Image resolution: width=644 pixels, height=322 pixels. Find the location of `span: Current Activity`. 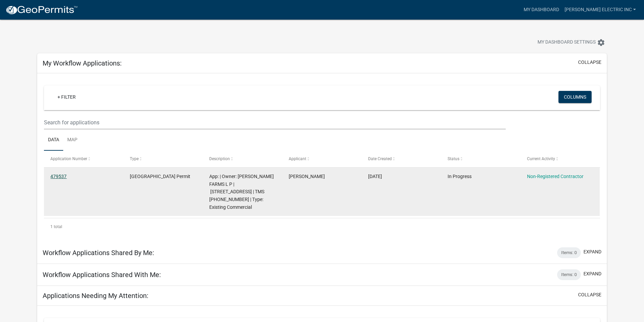

span: Current Activity is located at coordinates (541, 159).